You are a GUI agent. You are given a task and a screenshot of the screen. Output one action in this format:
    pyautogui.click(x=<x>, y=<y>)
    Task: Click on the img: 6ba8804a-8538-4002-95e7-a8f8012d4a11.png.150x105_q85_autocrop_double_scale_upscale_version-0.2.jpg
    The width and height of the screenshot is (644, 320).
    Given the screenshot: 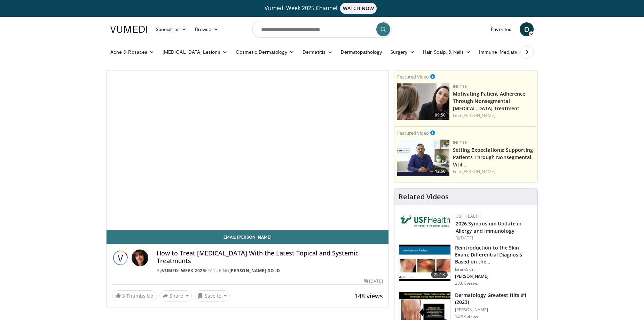 What is the action you would take?
    pyautogui.click(x=426, y=221)
    